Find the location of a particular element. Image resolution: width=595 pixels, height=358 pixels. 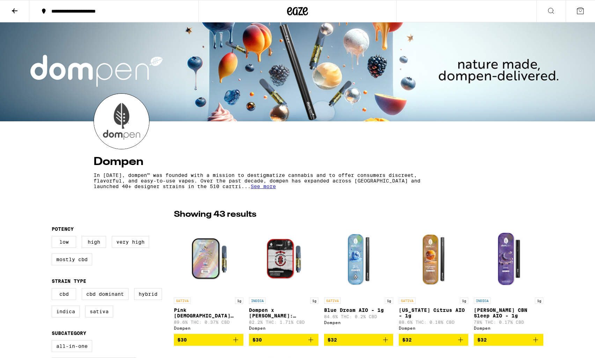

a: Open page for Dompen x Tyson: Knockout OG Live Resin Liquid Diamonds - 1g from Dompen is located at coordinates (284, 279).